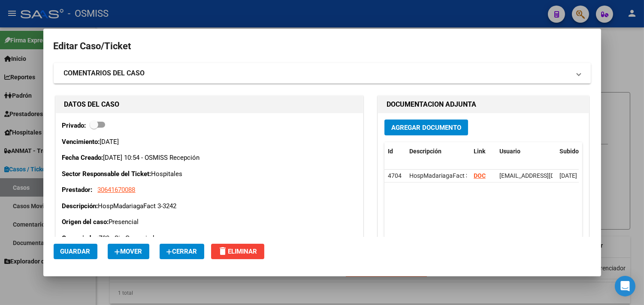 The width and height of the screenshot is (644, 305). Describe the element at coordinates (209, 222) in the screenshot. I see `p: Presencial` at that location.